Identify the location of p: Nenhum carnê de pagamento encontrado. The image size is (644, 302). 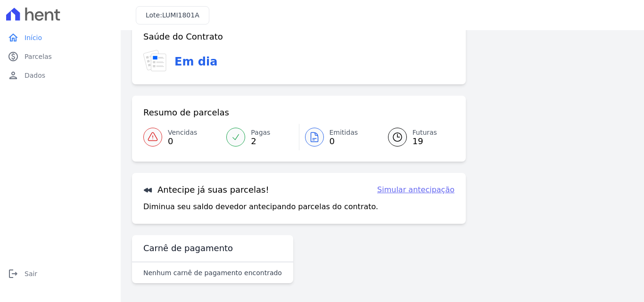
(213, 273).